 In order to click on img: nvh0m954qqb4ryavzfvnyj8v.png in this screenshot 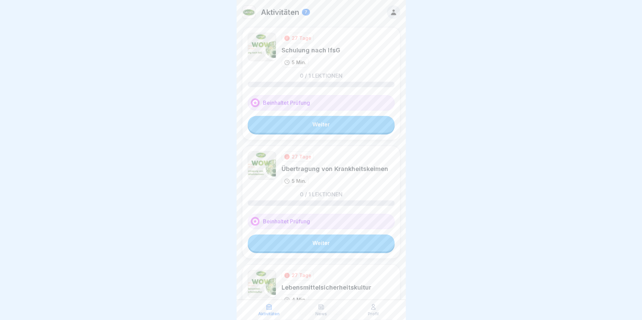, I will do `click(262, 166)`.